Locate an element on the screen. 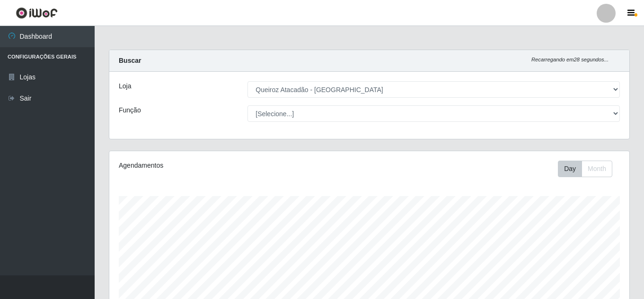  img: CoreUI Logo is located at coordinates (37, 13).